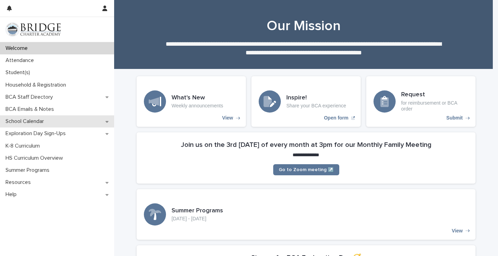 The height and width of the screenshot is (256, 498). Describe the element at coordinates (336, 118) in the screenshot. I see `p: Open form` at that location.